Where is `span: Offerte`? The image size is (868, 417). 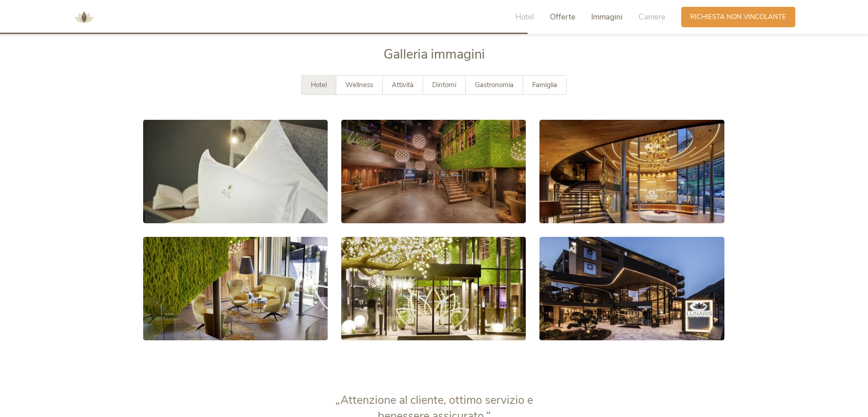 span: Offerte is located at coordinates (562, 17).